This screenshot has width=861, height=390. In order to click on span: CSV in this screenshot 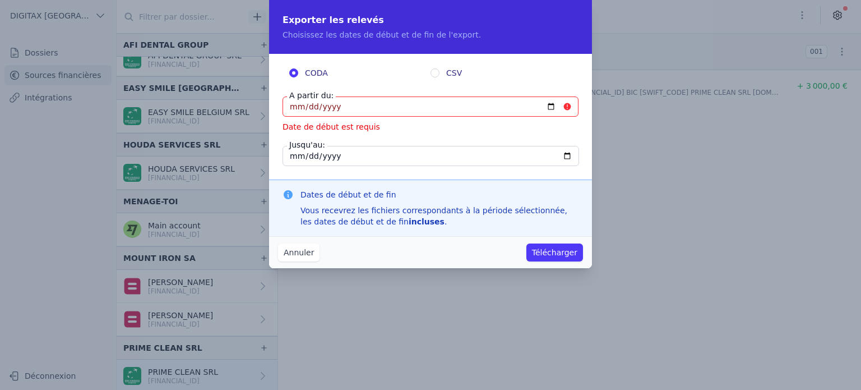, I will do `click(454, 73)`.